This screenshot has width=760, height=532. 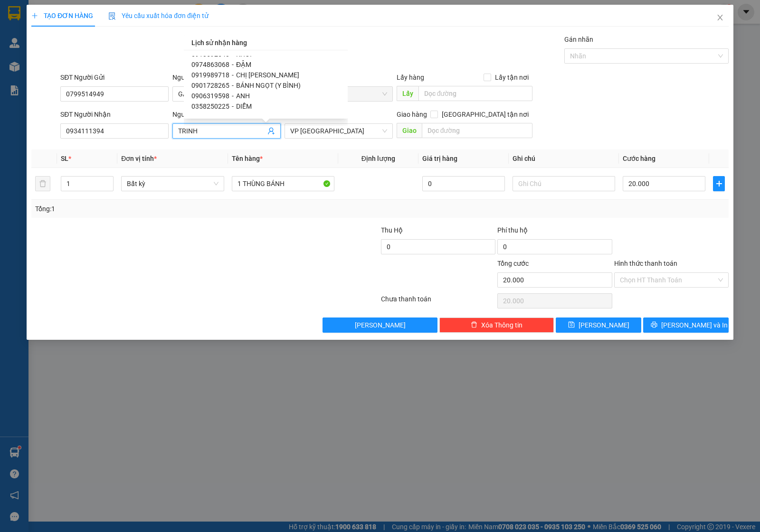 What do you see at coordinates (407, 93) in the screenshot?
I see `span: Lấy` at bounding box center [407, 93].